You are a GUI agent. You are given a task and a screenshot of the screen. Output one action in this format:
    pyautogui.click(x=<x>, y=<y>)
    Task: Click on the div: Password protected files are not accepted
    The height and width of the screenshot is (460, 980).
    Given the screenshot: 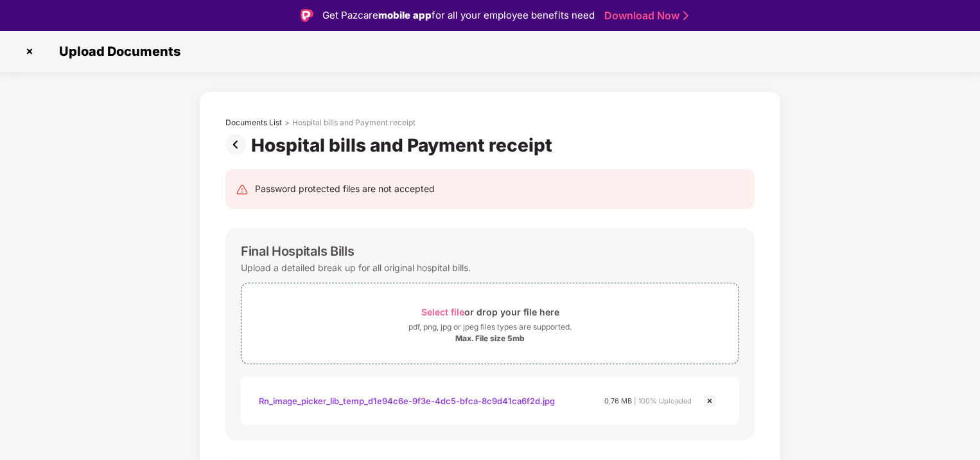 What is the action you would take?
    pyautogui.click(x=345, y=189)
    